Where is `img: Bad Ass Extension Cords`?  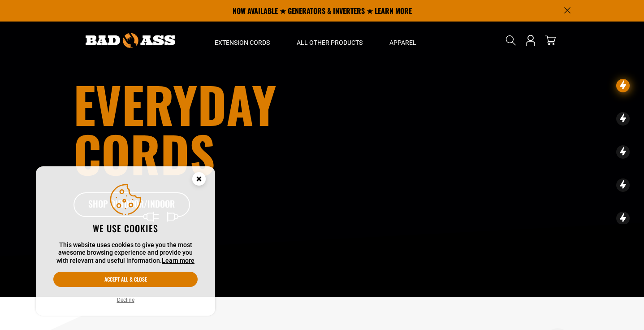
img: Bad Ass Extension Cords is located at coordinates (130, 40).